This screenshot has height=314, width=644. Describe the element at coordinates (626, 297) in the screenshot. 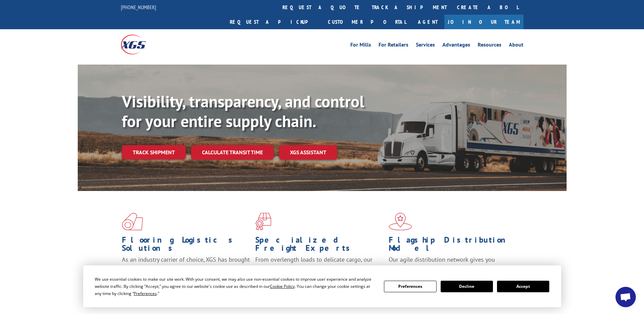

I see `div: Open chat` at that location.